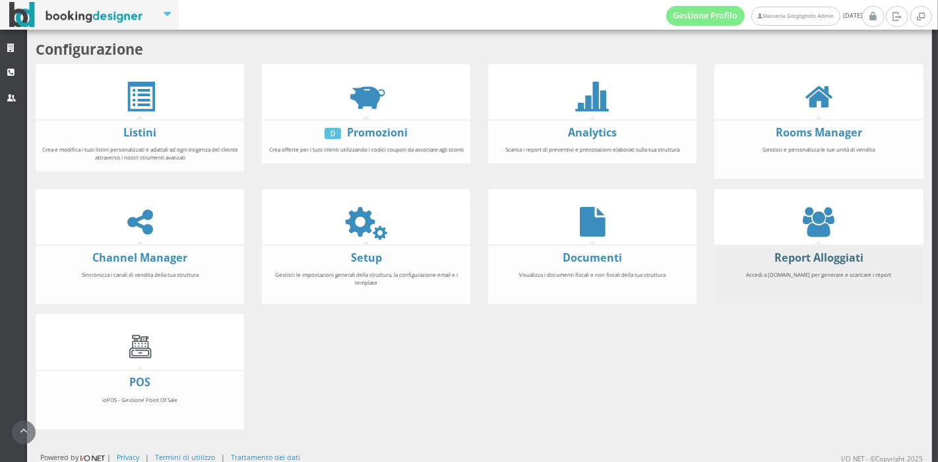  What do you see at coordinates (592, 150) in the screenshot?
I see `div: Scarica i report di preventivi e prenotazioni elaborati sulla tua struttura` at bounding box center [592, 150].